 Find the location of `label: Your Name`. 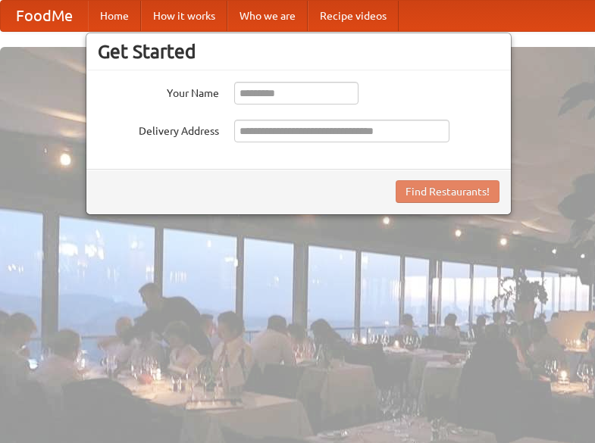

label: Your Name is located at coordinates (158, 91).